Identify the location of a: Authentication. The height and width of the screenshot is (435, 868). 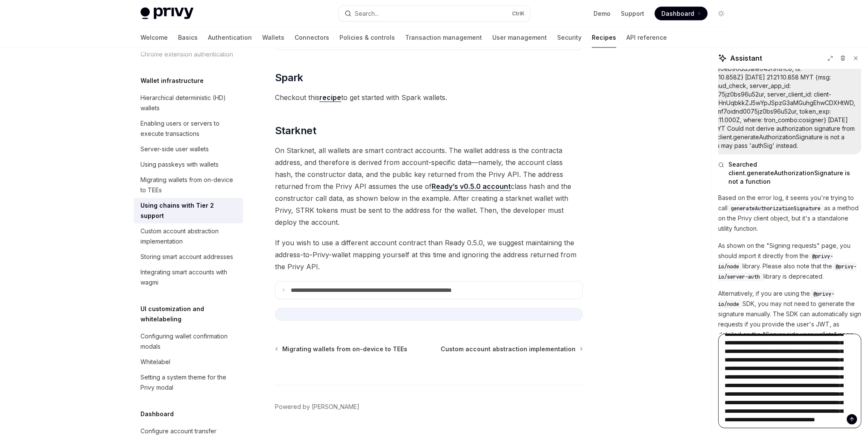
(230, 38).